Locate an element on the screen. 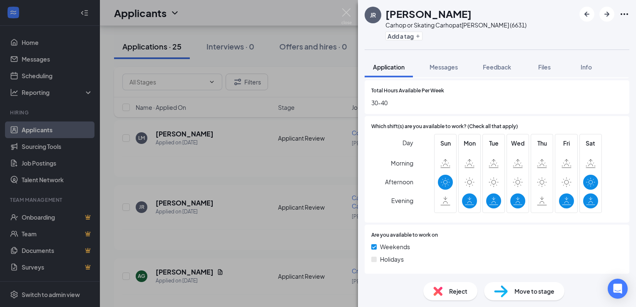 The image size is (636, 307). button: PlusAdd a tag is located at coordinates (404, 36).